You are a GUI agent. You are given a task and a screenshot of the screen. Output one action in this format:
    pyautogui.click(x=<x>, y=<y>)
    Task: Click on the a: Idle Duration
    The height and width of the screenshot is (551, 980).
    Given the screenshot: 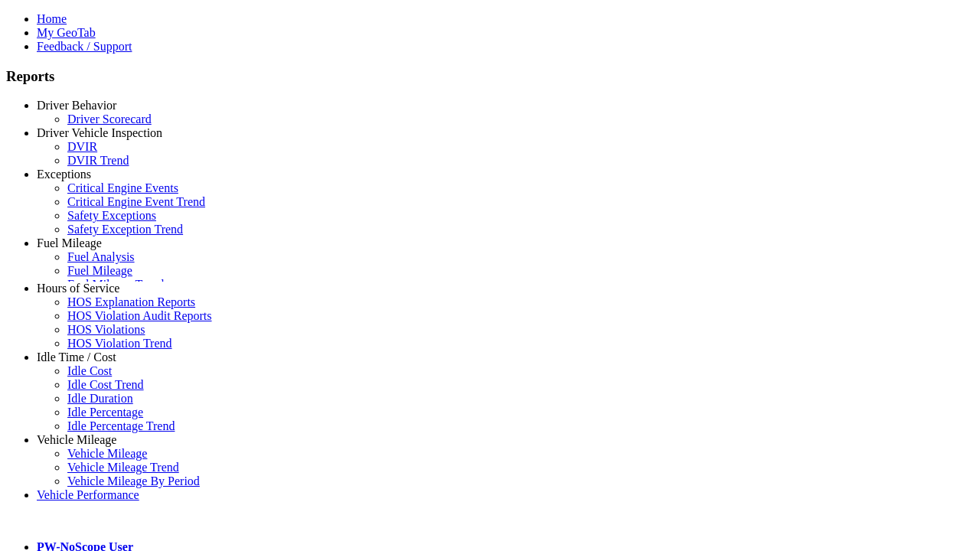 What is the action you would take?
    pyautogui.click(x=100, y=398)
    